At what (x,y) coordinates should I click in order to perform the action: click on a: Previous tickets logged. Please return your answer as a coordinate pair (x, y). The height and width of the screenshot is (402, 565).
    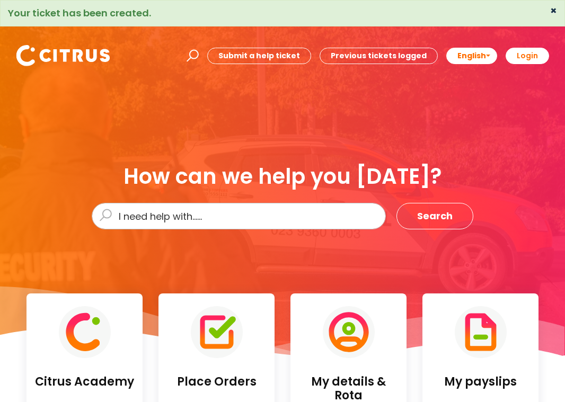
    Looking at the image, I should click on (379, 56).